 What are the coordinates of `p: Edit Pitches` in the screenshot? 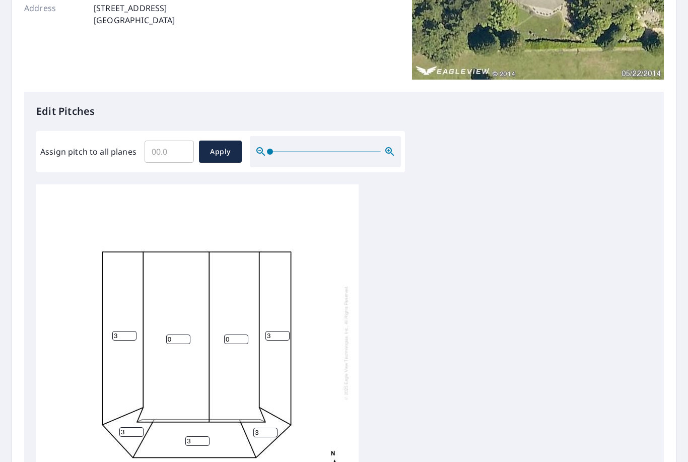 It's located at (344, 111).